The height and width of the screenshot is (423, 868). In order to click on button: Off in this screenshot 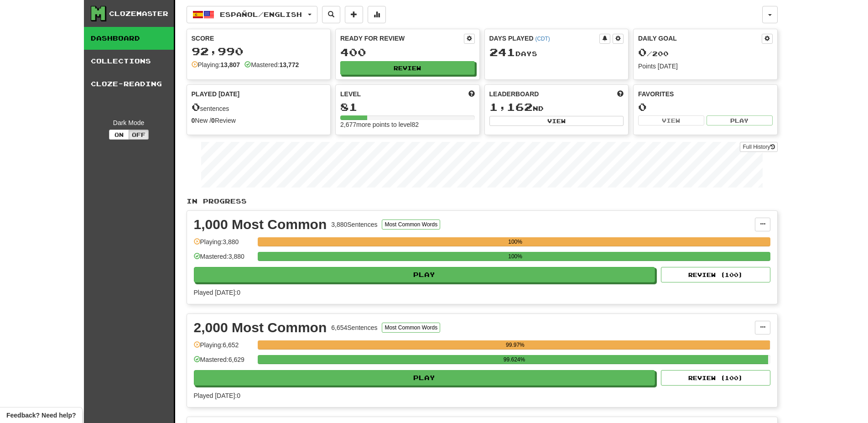, I will do `click(139, 135)`.